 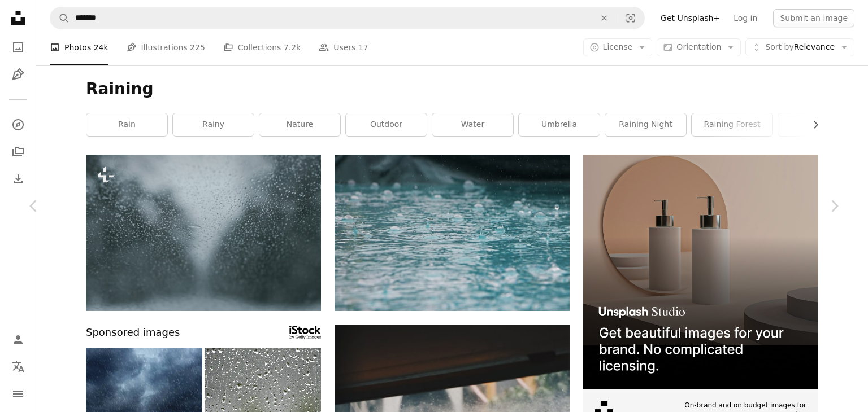 I want to click on span: Orientation, so click(x=699, y=47).